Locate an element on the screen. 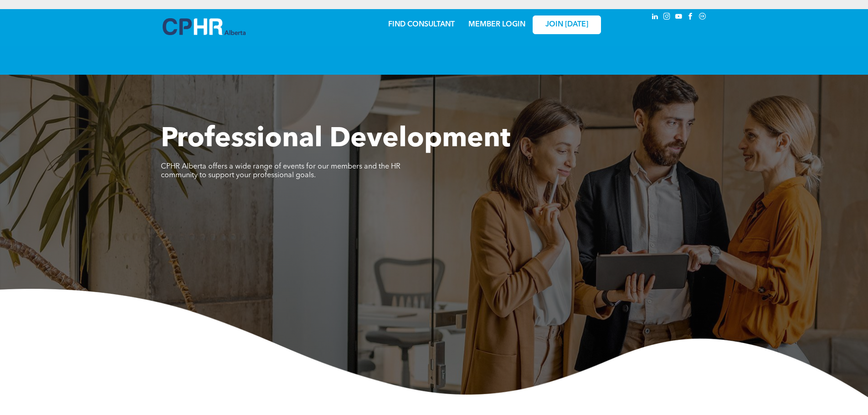 This screenshot has width=868, height=415. a: instagram is located at coordinates (667, 17).